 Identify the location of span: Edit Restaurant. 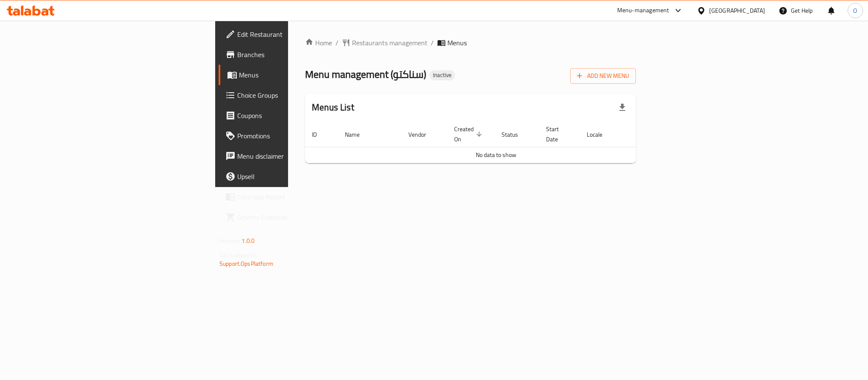
(295, 34).